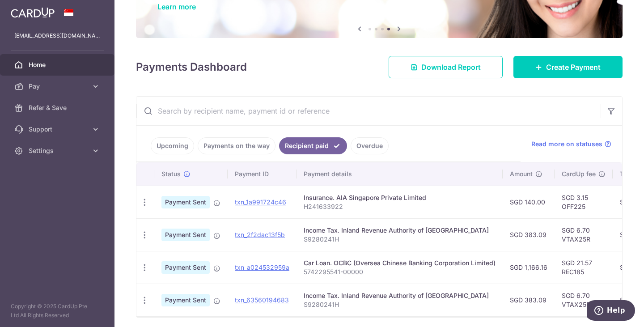 Image resolution: width=644 pixels, height=327 pixels. I want to click on a: Upcoming, so click(172, 146).